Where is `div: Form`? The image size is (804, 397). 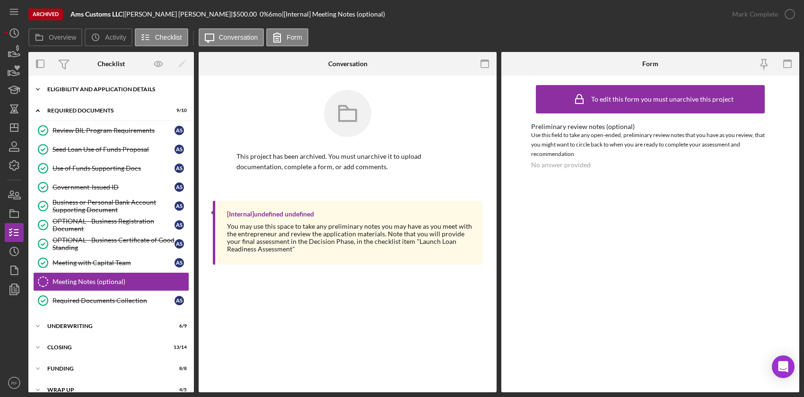 div: Form is located at coordinates (650, 64).